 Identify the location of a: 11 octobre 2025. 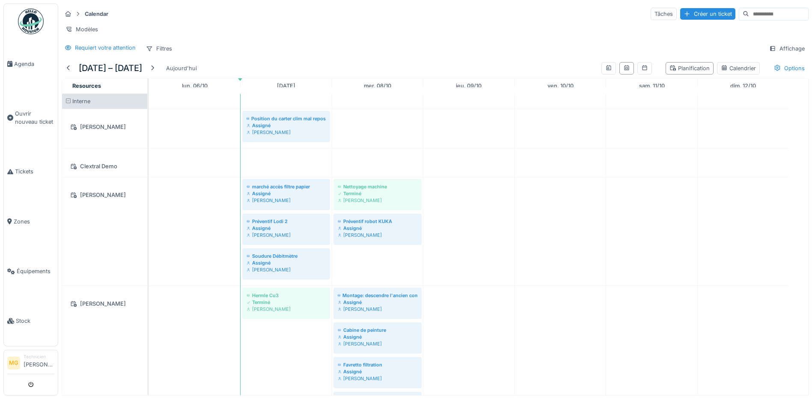
(652, 86).